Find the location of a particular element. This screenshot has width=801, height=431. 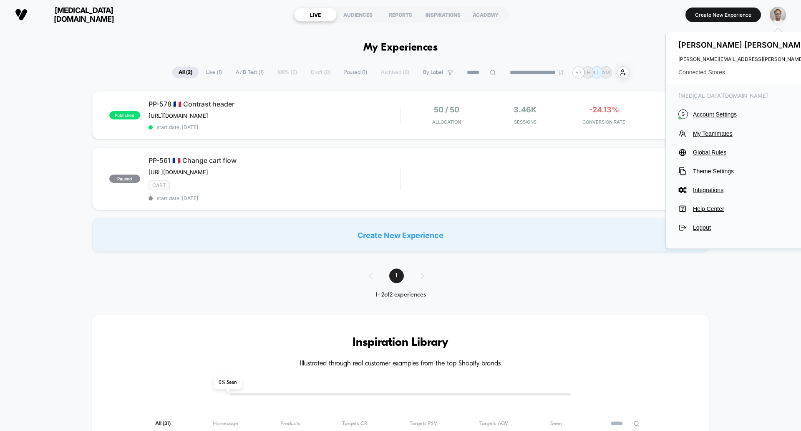

p: AM is located at coordinates (606, 72).